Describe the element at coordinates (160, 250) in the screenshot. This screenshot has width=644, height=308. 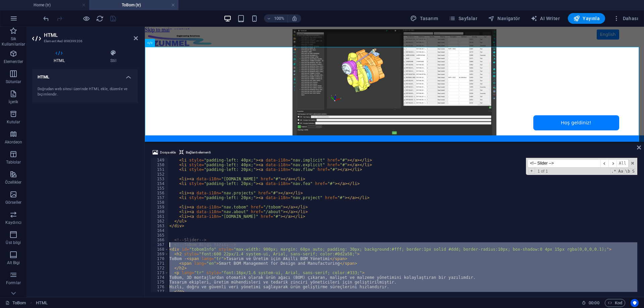
I see `div: 168` at that location.